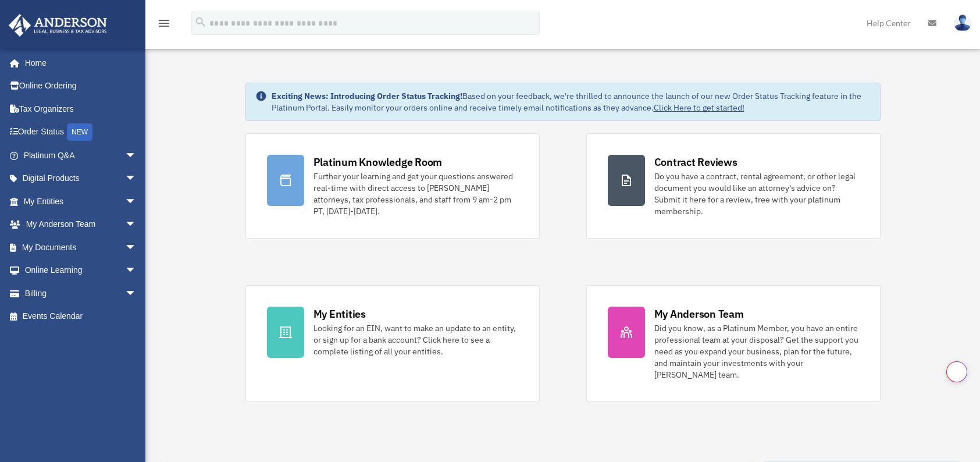  Describe the element at coordinates (416, 194) in the screenshot. I see `div: Further your learning and get your questions answered real-time with direct access to [PERSON_NAM...` at that location.